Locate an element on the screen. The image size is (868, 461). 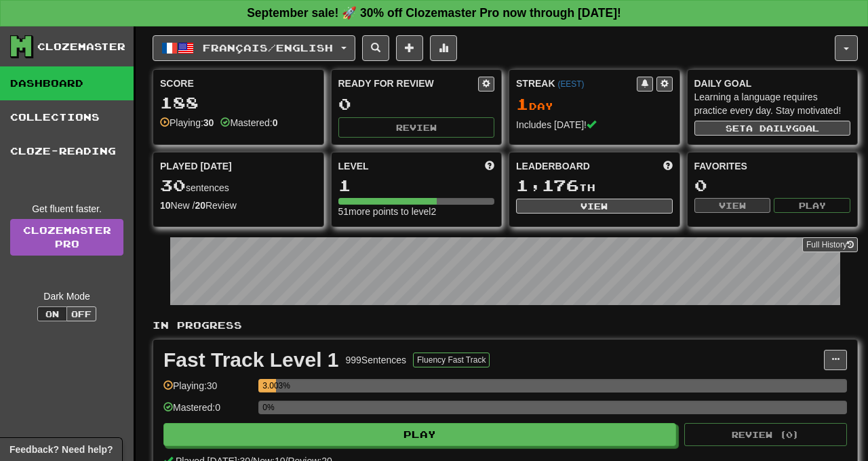
div: Mastered: 0 is located at coordinates (208, 412).